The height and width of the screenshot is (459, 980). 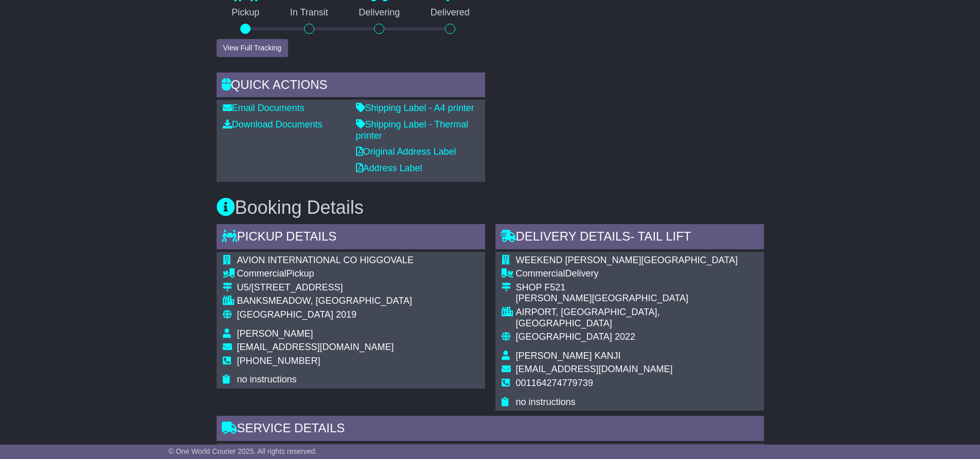 What do you see at coordinates (272, 125) in the screenshot?
I see `a: Download Documents` at bounding box center [272, 125].